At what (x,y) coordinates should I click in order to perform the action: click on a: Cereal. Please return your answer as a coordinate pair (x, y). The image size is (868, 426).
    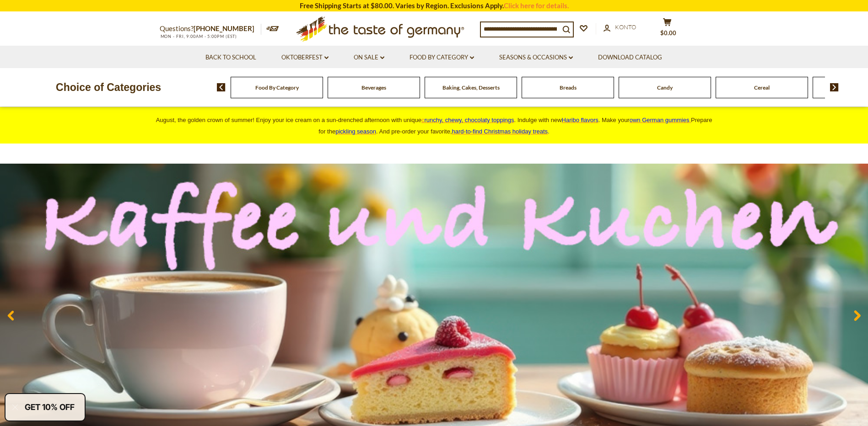
    Looking at the image, I should click on (762, 87).